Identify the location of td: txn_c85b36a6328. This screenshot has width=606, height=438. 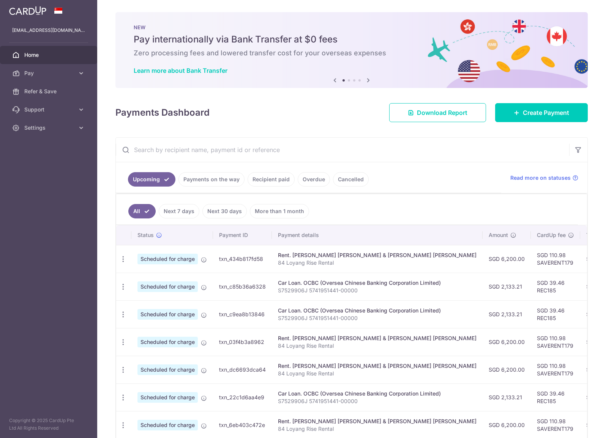
(242, 287).